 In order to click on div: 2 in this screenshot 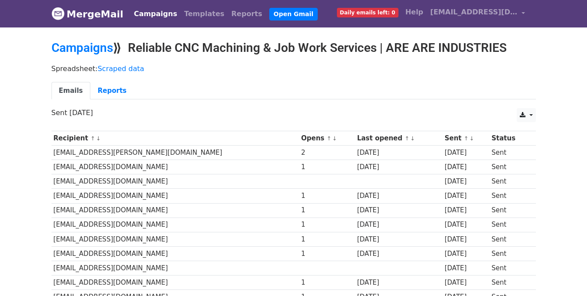, I will do `click(327, 153)`.